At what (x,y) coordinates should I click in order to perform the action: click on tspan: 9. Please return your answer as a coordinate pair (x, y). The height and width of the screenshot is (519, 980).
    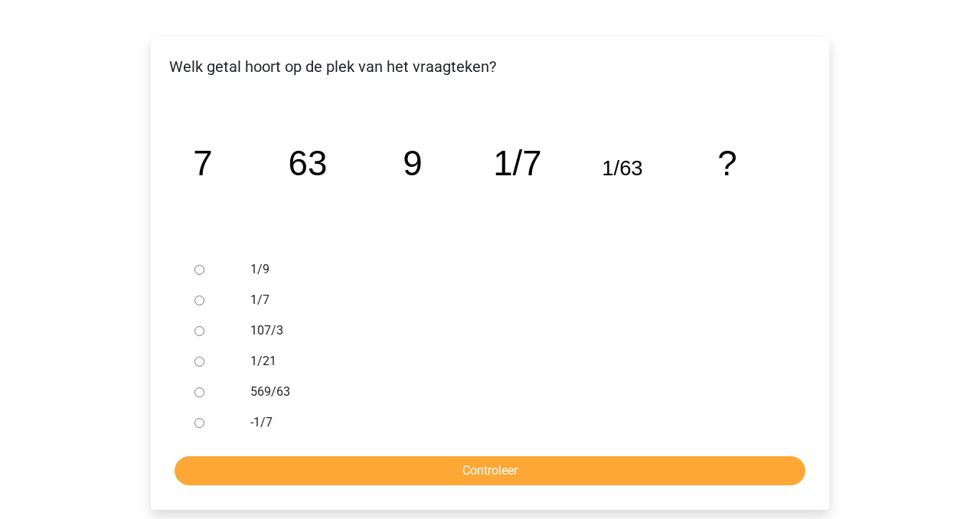
    Looking at the image, I should click on (412, 163).